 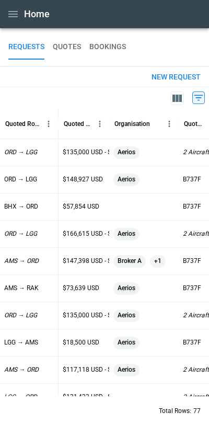 I want to click on button: BOOKINGS, so click(x=108, y=47).